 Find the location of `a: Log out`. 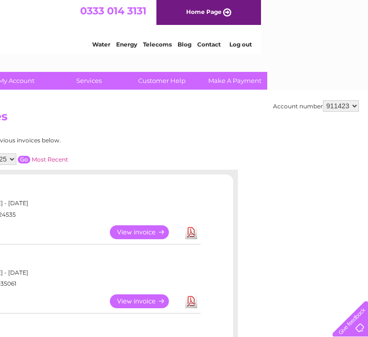

a: Log out is located at coordinates (347, 44).